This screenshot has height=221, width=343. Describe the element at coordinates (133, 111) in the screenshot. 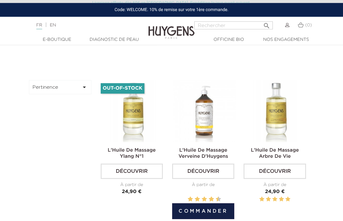

I see `img: L'HUILE DE MASSAGE 100ml YLANG #1` at that location.